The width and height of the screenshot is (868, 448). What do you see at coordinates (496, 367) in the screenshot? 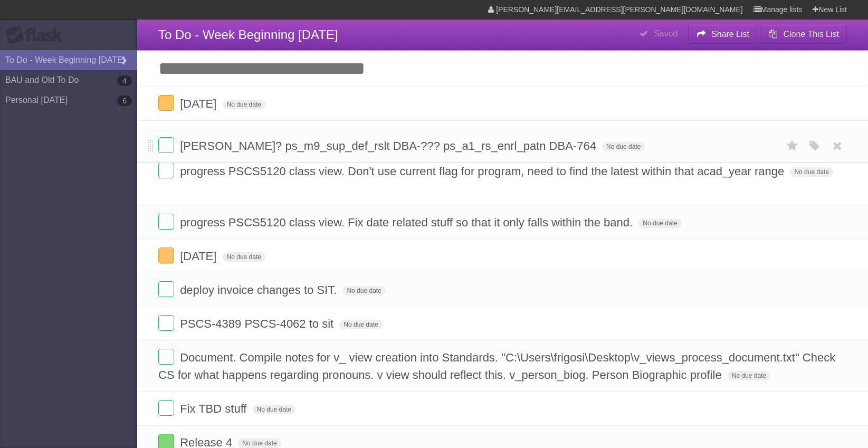
I see `span: Document. Compile notes for v_ view creation into Standards. "C:\Users\frigosi\Desktop\v_views_pr...` at bounding box center [496, 367].